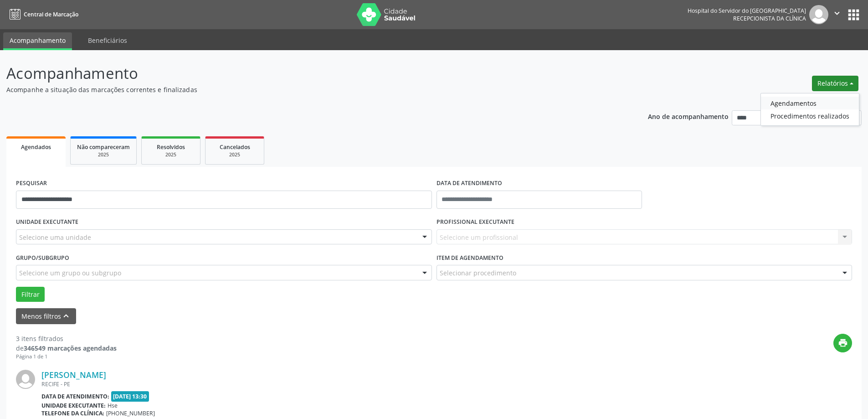 The width and height of the screenshot is (868, 419). I want to click on label: UNIDADE EXECUTANTE, so click(47, 222).